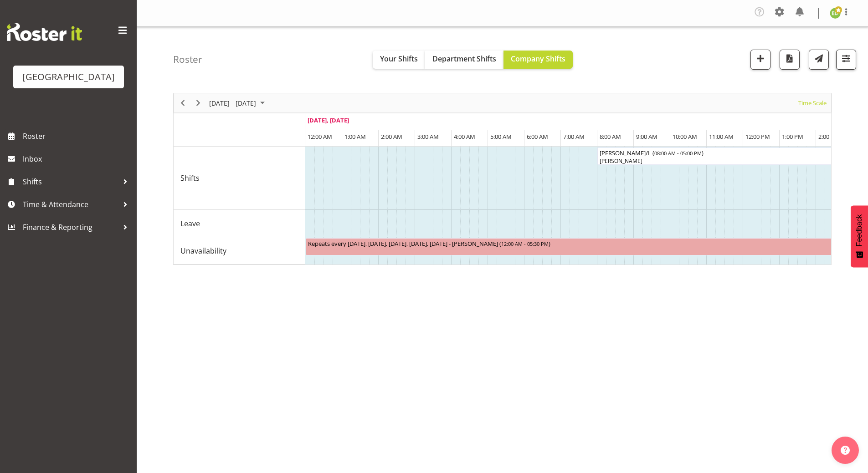 The height and width of the screenshot is (473, 868). Describe the element at coordinates (859, 230) in the screenshot. I see `span: Feedback` at that location.